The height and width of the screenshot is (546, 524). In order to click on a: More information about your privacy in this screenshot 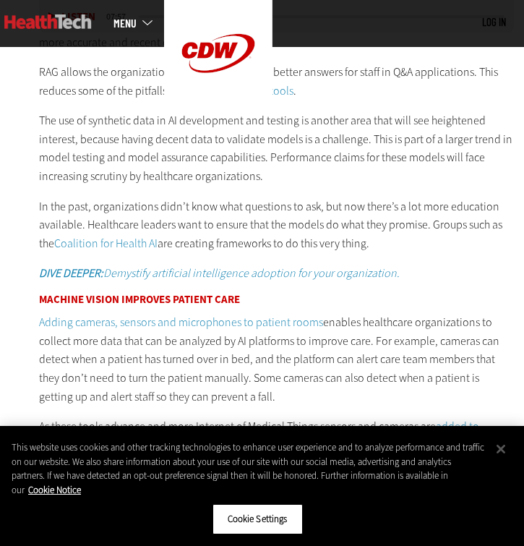, I will do `click(54, 489)`.